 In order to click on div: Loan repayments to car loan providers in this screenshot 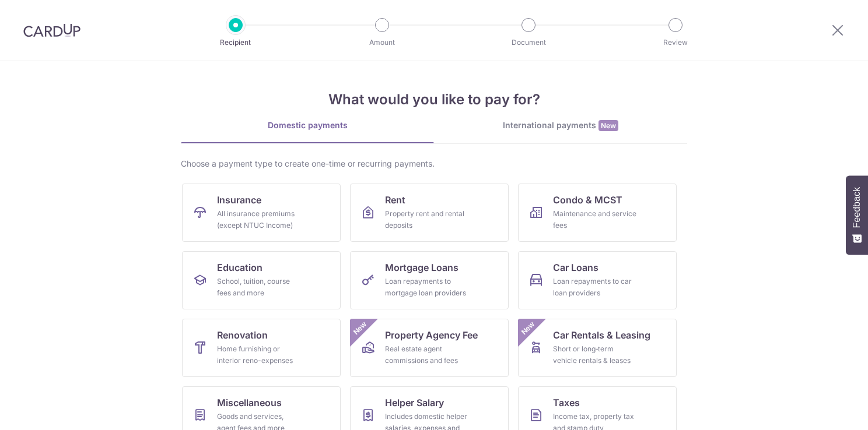, I will do `click(595, 287)`.